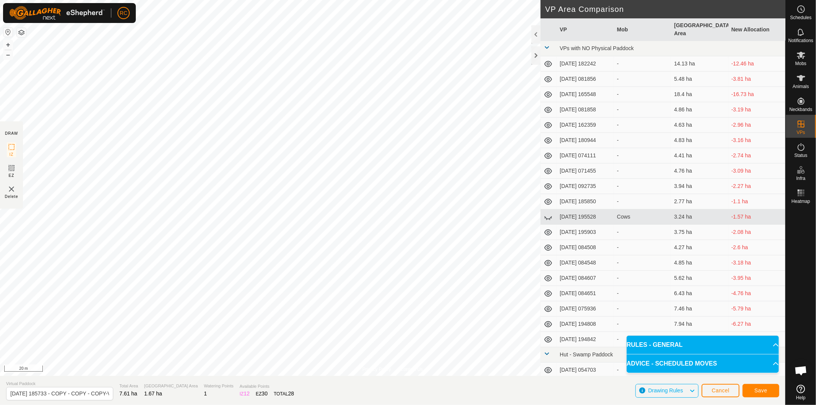  I want to click on span: Hut - Swamp Paddock, so click(586, 354).